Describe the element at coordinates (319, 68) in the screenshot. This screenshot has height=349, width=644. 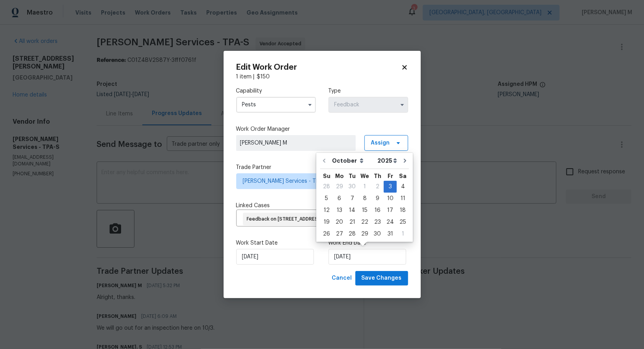
I see `h2: Edit Work Order` at that location.